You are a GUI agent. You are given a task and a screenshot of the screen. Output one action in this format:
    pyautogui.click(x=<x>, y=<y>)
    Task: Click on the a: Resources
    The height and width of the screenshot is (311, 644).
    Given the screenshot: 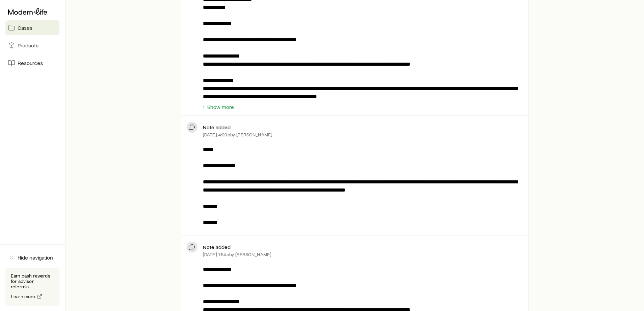 What is the action you would take?
    pyautogui.click(x=33, y=63)
    